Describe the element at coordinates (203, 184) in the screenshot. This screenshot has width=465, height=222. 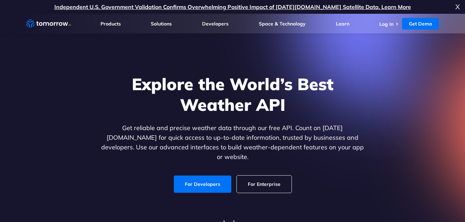
I see `a: For Developers` at that location.